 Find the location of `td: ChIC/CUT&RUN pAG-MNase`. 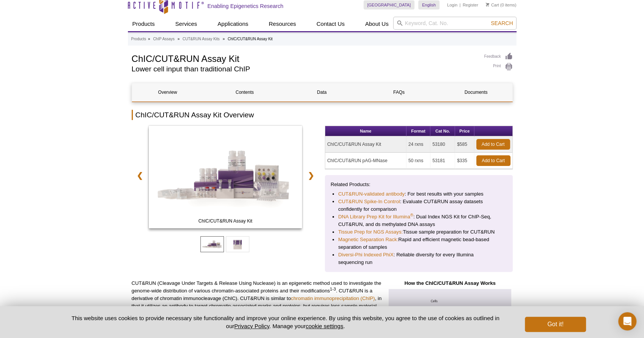

td: ChIC/CUT&RUN pAG-MNase is located at coordinates (366, 160).